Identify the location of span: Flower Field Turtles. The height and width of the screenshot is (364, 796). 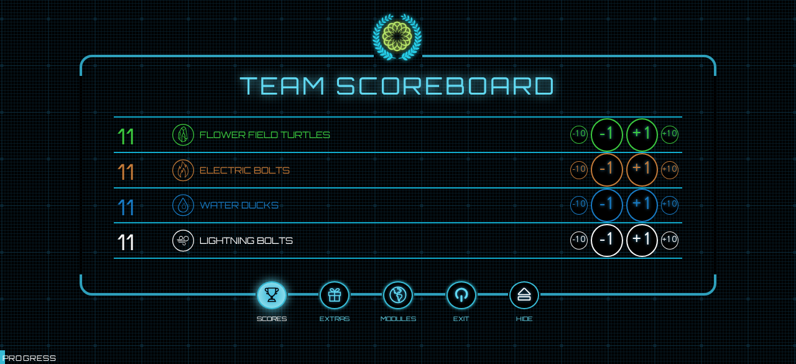
(265, 134).